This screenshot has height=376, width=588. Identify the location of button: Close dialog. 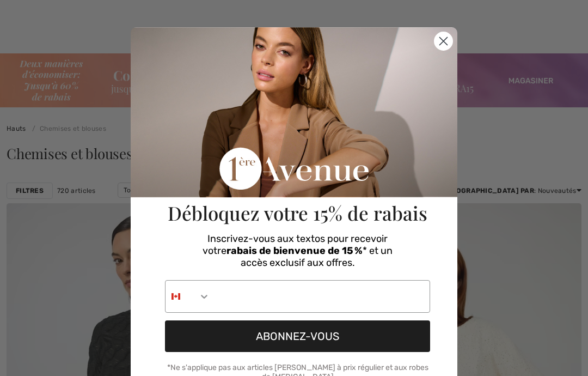
(443, 41).